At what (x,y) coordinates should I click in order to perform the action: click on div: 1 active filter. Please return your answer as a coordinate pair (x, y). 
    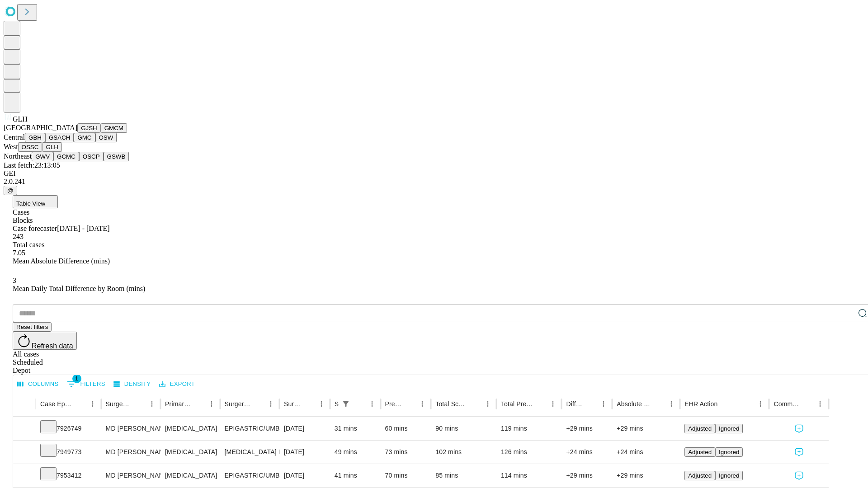
    Looking at the image, I should click on (346, 404).